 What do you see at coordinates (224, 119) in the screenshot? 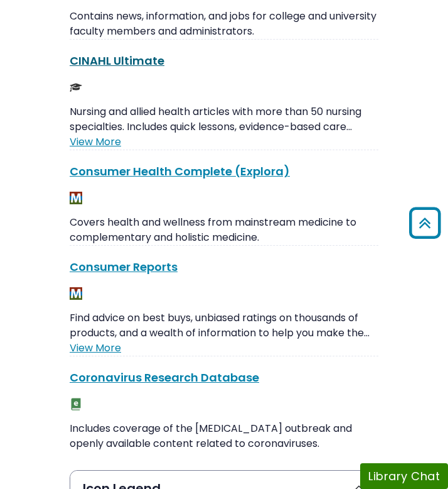
I see `p: Nursing and allied health articles with more than 50 nursing specialties. Includes quick lessons,...` at bounding box center [224, 119].